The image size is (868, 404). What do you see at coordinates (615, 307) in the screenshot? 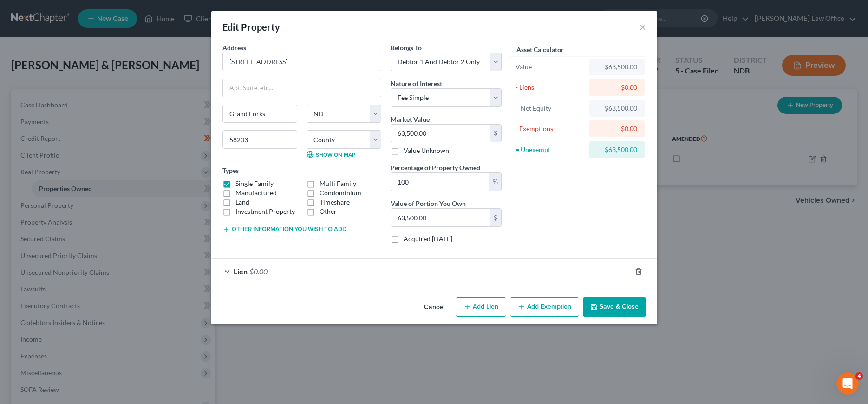
I see `button: Save & Close` at bounding box center [615, 307].